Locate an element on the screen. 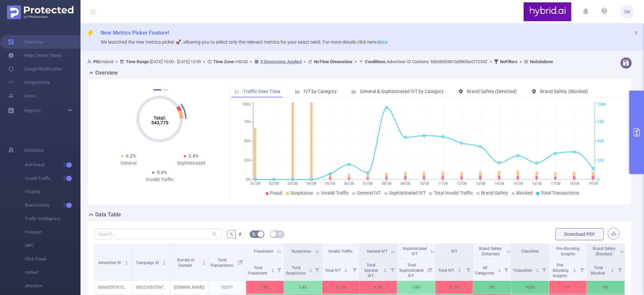 The height and width of the screenshot is (295, 644). tspan: 07/08 is located at coordinates (368, 183).